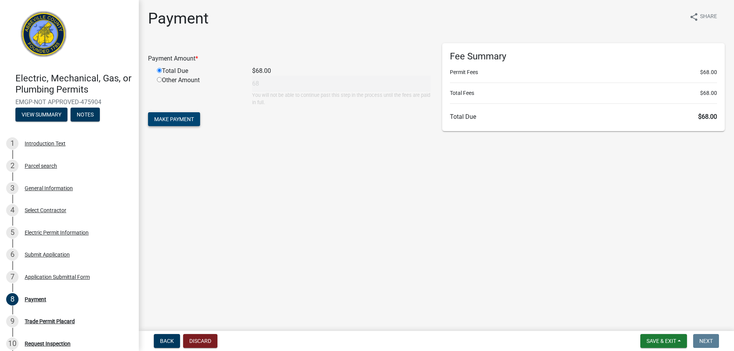 The height and width of the screenshot is (351, 734). What do you see at coordinates (663, 341) in the screenshot?
I see `button: Save & Exit` at bounding box center [663, 341].